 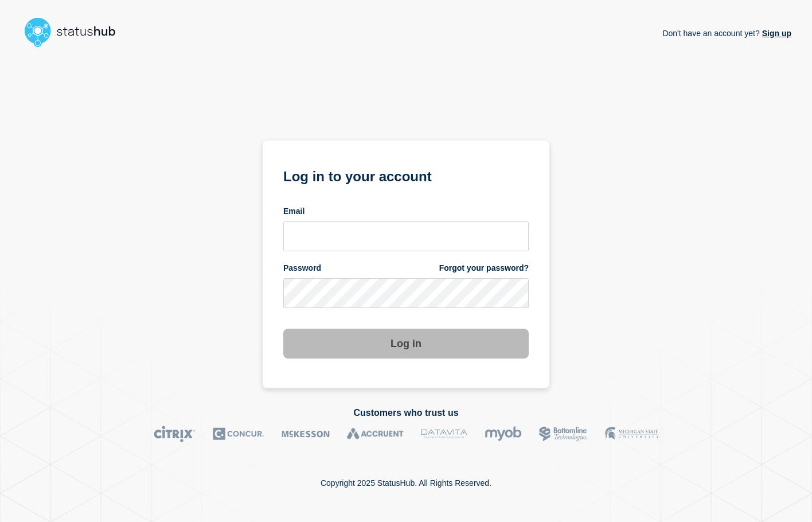 What do you see at coordinates (406, 237) in the screenshot?
I see `input: email input` at bounding box center [406, 237].